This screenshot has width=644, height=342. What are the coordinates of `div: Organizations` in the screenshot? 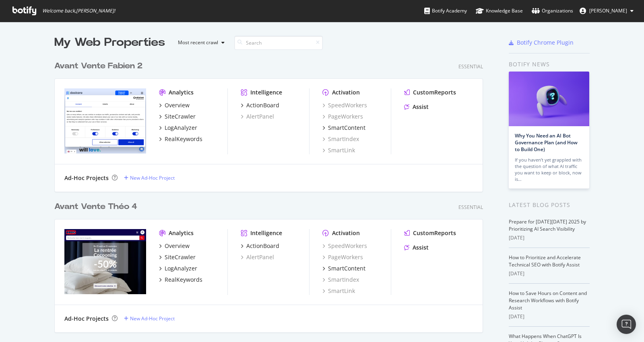 It's located at (552, 11).